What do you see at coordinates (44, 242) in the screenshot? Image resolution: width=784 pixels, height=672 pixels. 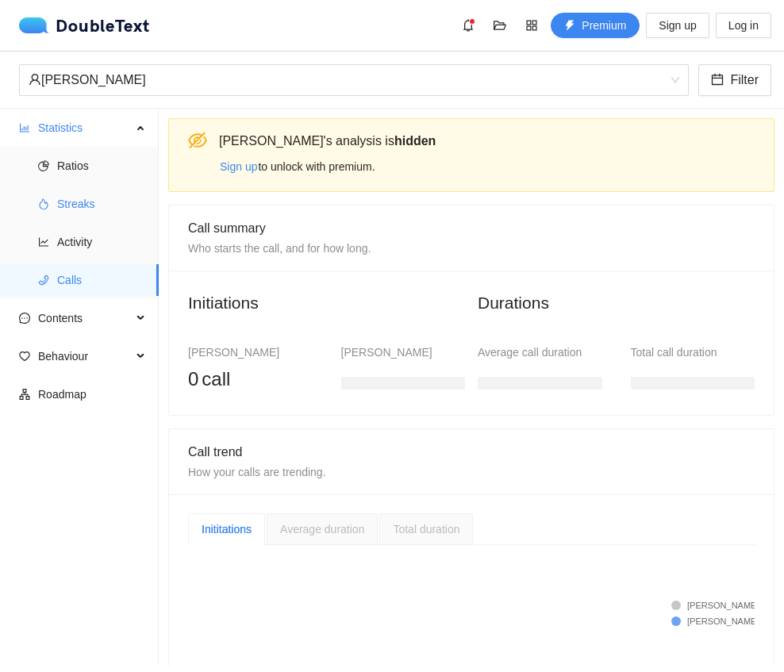 I see `span: line-chart` at bounding box center [44, 242].